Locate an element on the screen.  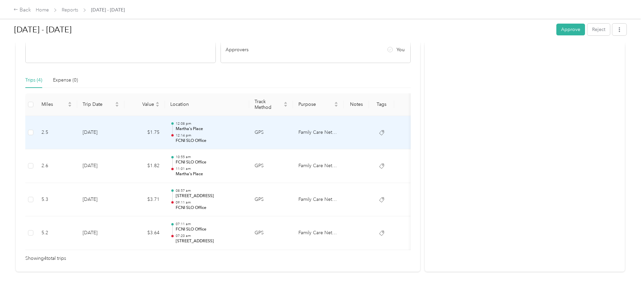
h1: Aug 18 - 31, 2025 is located at coordinates (283, 30).